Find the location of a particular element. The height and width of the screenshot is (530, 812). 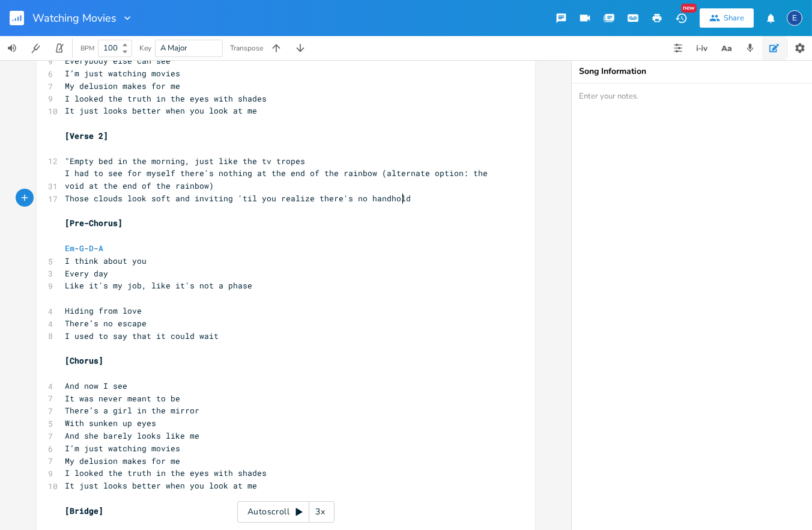

div: Autoscroll is located at coordinates (285, 511).